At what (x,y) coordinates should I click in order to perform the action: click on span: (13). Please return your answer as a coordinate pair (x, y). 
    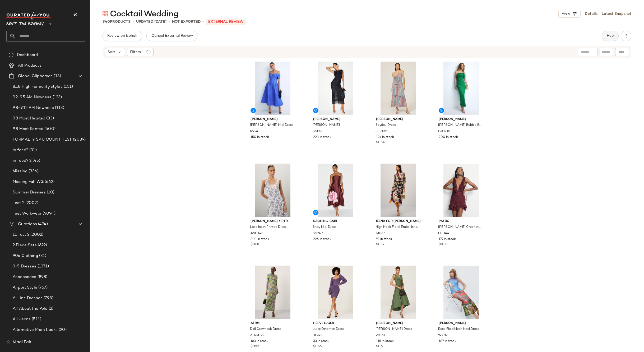
    Looking at the image, I should click on (57, 76).